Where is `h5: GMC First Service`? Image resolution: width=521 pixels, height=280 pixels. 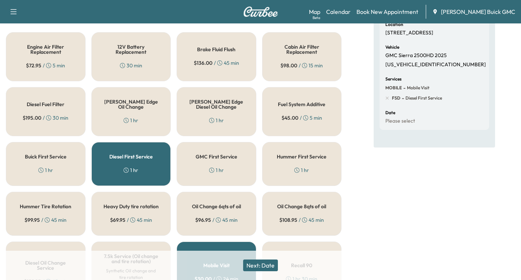 h5: GMC First Service is located at coordinates (217, 157).